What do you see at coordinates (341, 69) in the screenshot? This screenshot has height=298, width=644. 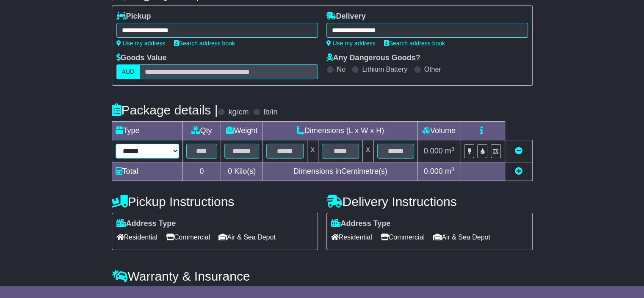 I see `label: No` at bounding box center [341, 69].